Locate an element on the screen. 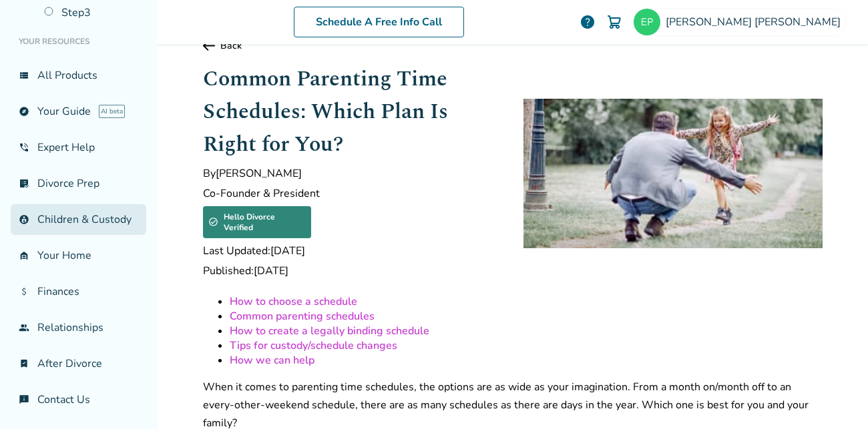  a: How we can help is located at coordinates (272, 360).